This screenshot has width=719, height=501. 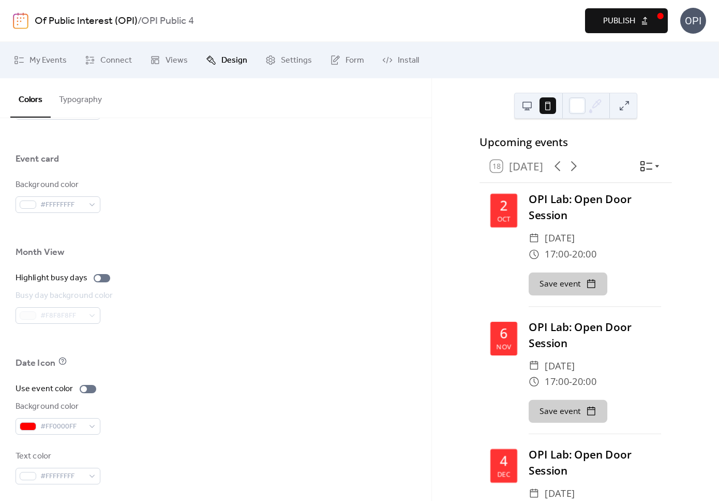 I want to click on div: 6, so click(x=504, y=333).